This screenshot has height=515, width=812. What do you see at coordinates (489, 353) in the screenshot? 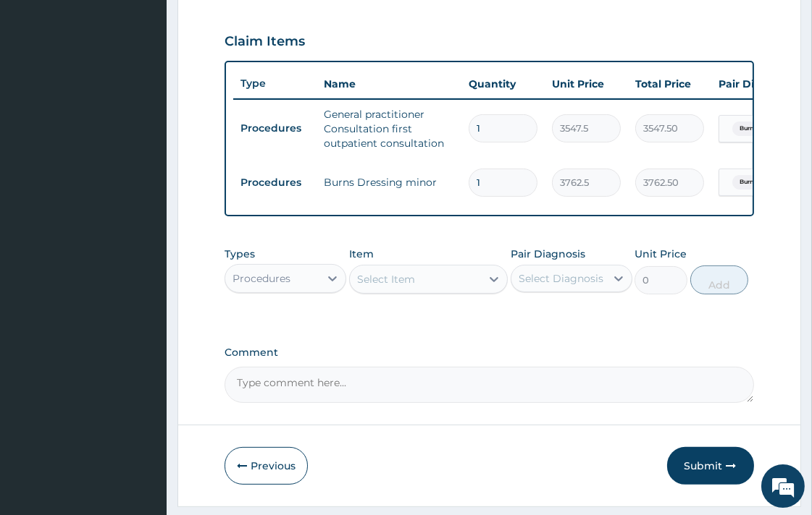
I see `label: Comment` at bounding box center [489, 353].